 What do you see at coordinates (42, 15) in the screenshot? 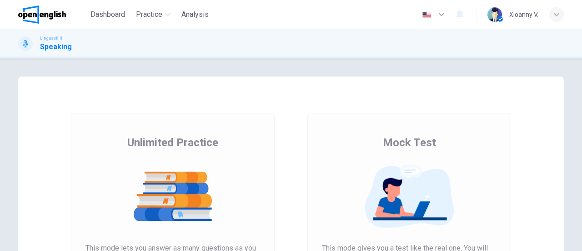
I see `img: OpenEnglish logo` at bounding box center [42, 15].